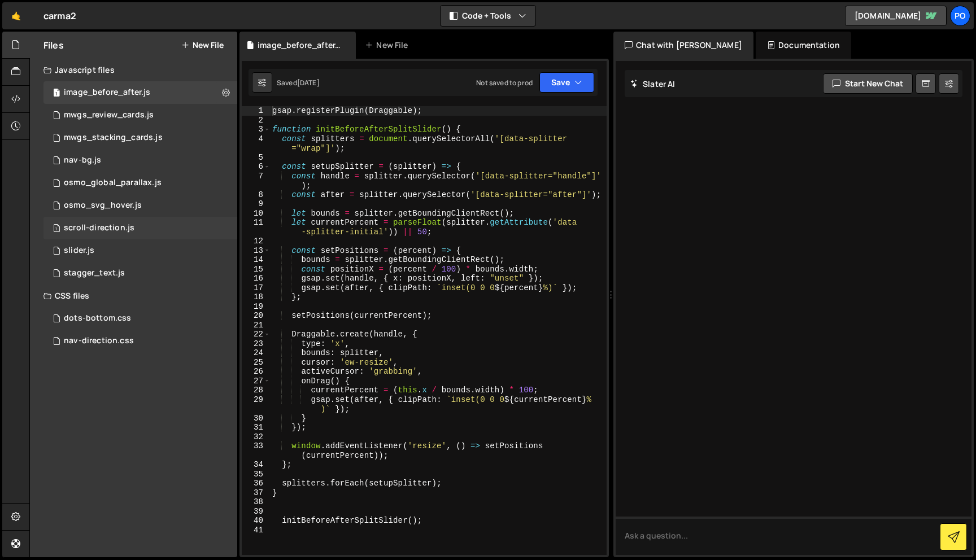 Image resolution: width=976 pixels, height=560 pixels. What do you see at coordinates (133, 70) in the screenshot?
I see `div: Javascript files` at bounding box center [133, 70].